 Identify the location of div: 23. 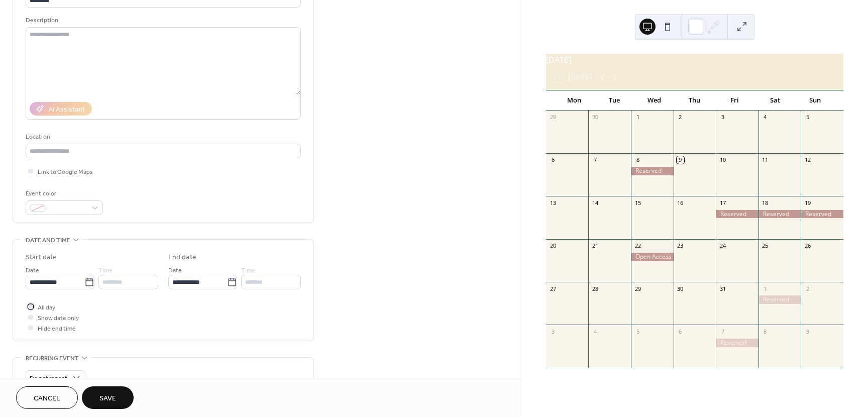
(680, 246).